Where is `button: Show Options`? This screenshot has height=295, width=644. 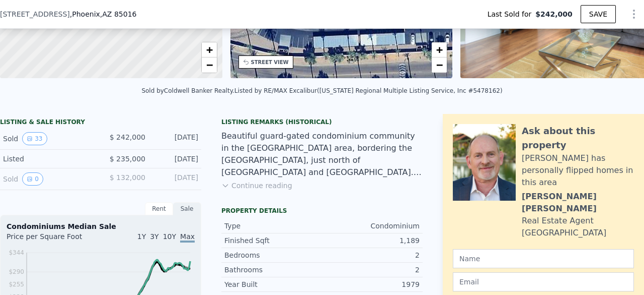
button: Show Options is located at coordinates (634, 14).